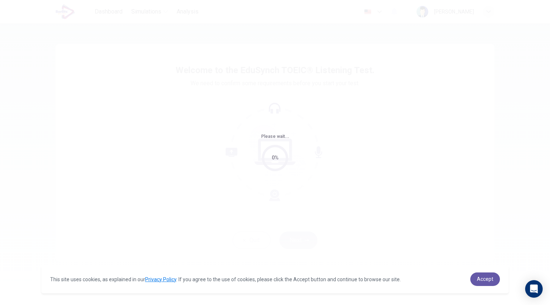 The width and height of the screenshot is (550, 305). What do you see at coordinates (485, 279) in the screenshot?
I see `span: Accept` at bounding box center [485, 279].